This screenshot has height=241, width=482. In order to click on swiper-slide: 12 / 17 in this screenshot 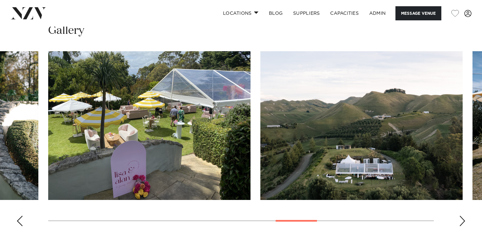, I will do `click(362, 125)`.